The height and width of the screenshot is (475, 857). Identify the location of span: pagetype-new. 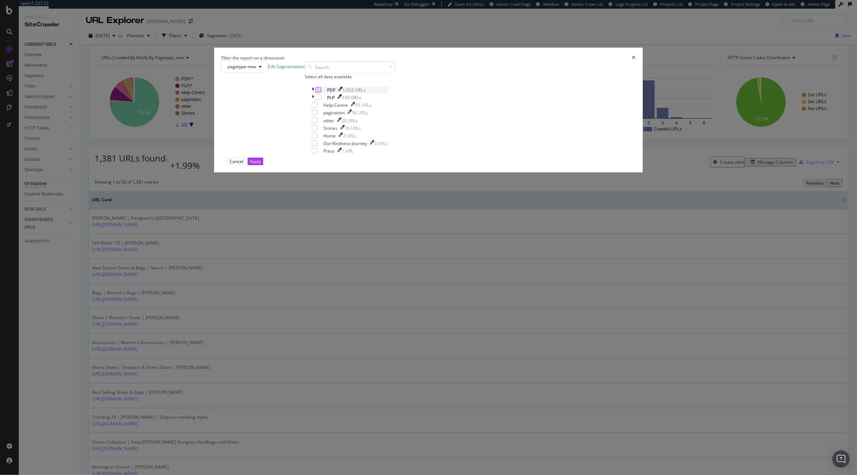
(242, 66).